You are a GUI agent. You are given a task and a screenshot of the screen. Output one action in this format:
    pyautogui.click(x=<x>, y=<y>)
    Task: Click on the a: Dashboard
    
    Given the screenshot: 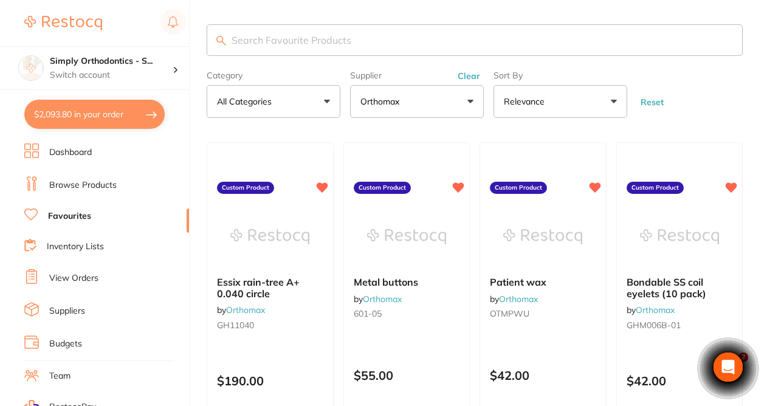 What is the action you would take?
    pyautogui.click(x=70, y=152)
    